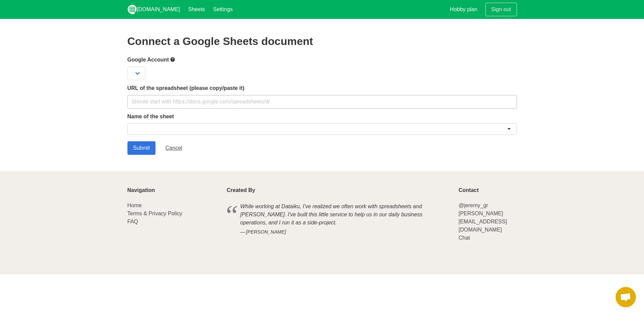 The height and width of the screenshot is (314, 644). I want to click on p: Contact, so click(488, 190).